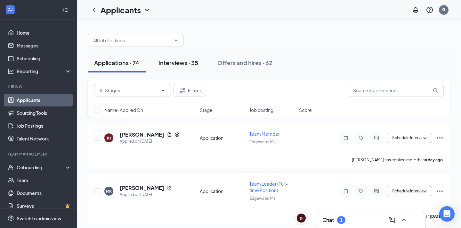  What do you see at coordinates (44, 193) in the screenshot?
I see `a: Documents` at bounding box center [44, 193].